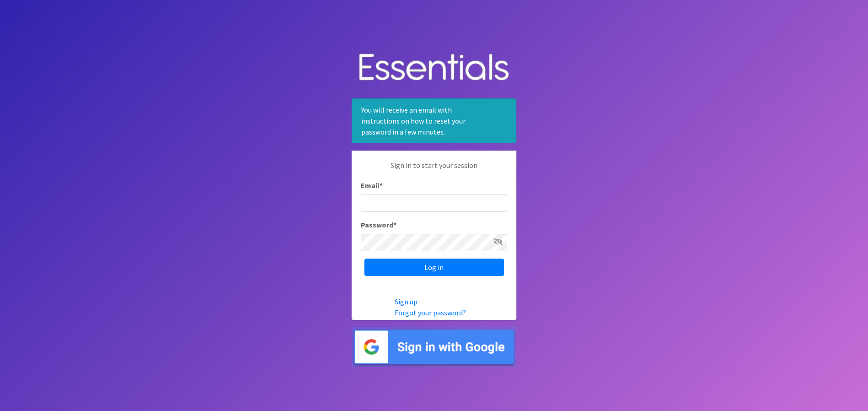 The image size is (868, 411). Describe the element at coordinates (379, 225) in the screenshot. I see `label: Password` at that location.